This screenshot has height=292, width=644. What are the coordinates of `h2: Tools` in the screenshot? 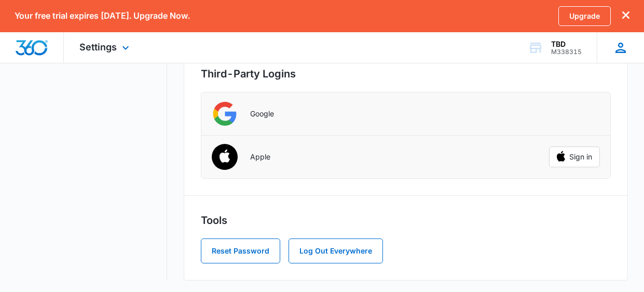 It's located at (406, 221).